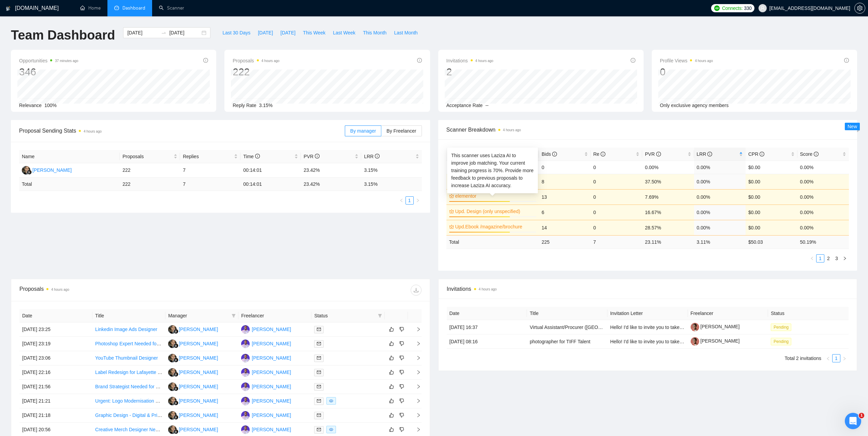 The height and width of the screenshot is (436, 868). Describe the element at coordinates (69, 156) in the screenshot. I see `th: Name` at that location.